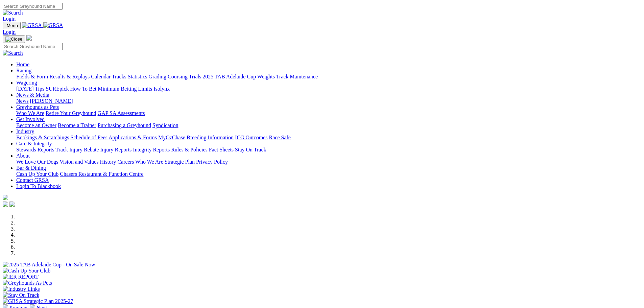 The width and height of the screenshot is (644, 308). Describe the element at coordinates (22, 64) in the screenshot. I see `a: Home` at that location.